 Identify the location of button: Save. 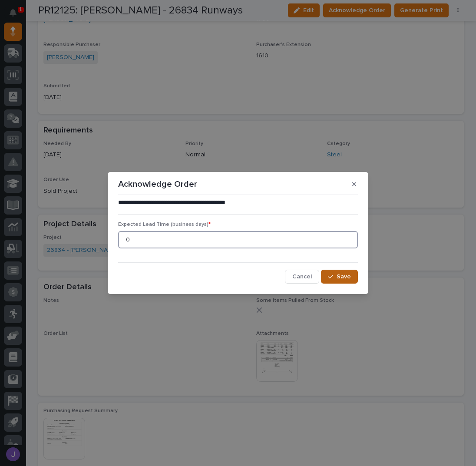
(339, 277).